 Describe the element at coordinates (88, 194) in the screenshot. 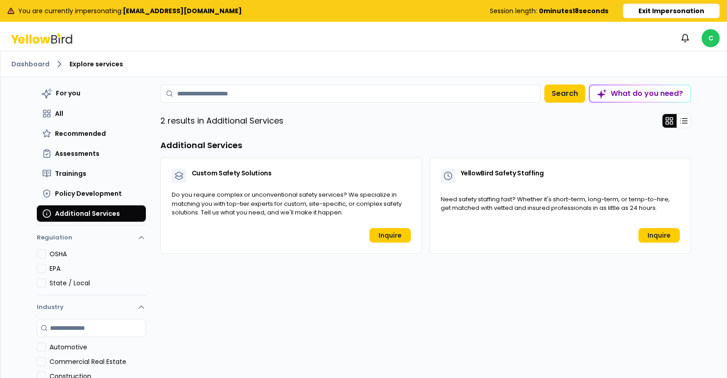

I see `span: Policy Development` at that location.